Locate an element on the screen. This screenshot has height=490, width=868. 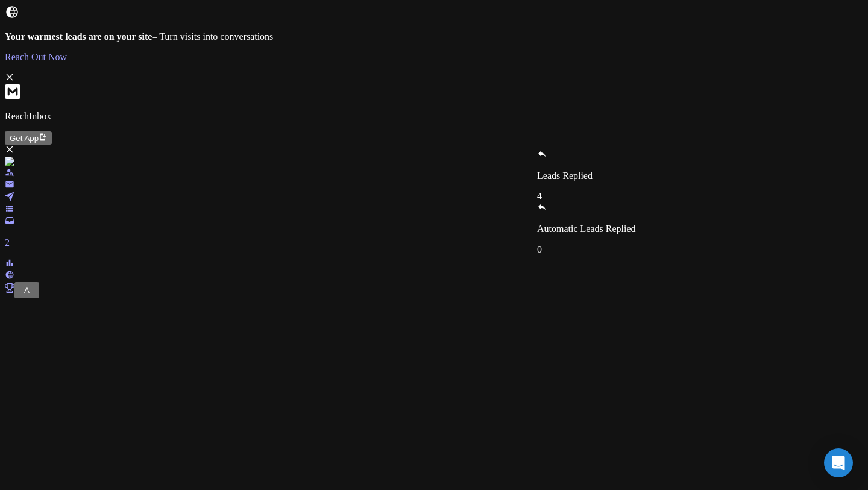
p: 2 is located at coordinates (434, 243).